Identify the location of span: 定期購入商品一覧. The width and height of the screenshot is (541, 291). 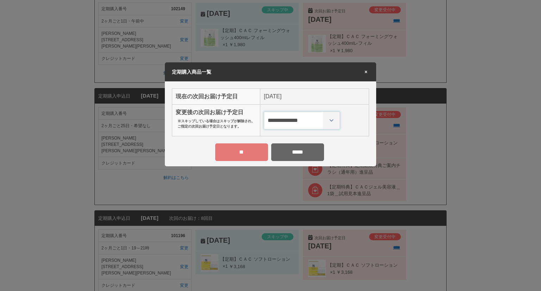
(192, 72).